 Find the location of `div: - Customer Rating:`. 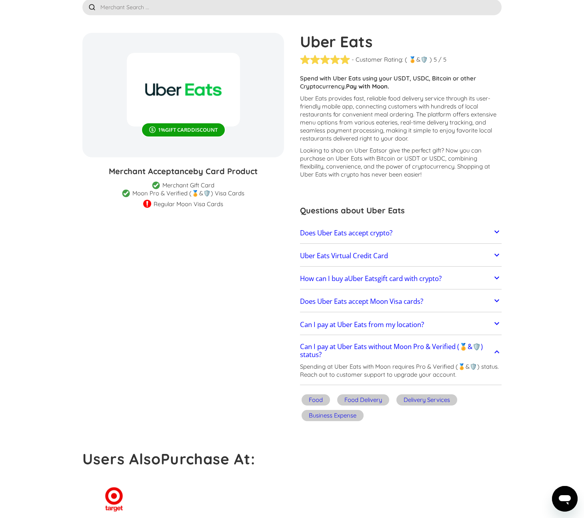

div: - Customer Rating: is located at coordinates (377, 60).